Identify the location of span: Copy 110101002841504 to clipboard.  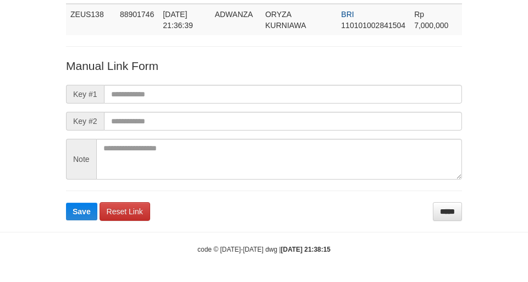
(373, 25).